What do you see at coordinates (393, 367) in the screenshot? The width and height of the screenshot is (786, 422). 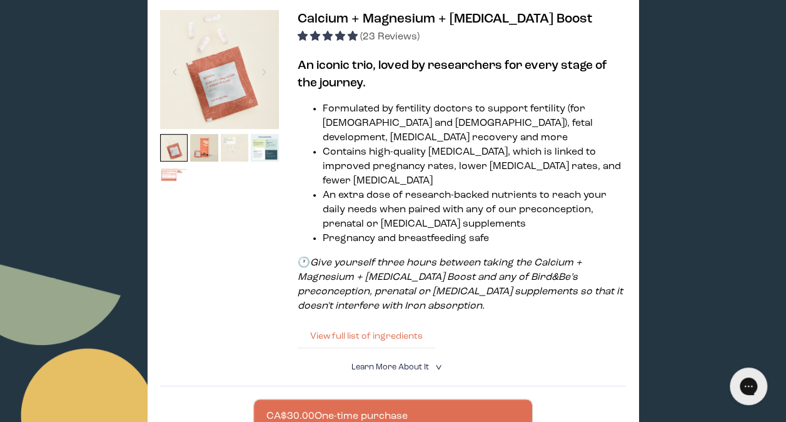 I see `summary: Learn More About it <` at bounding box center [393, 367].